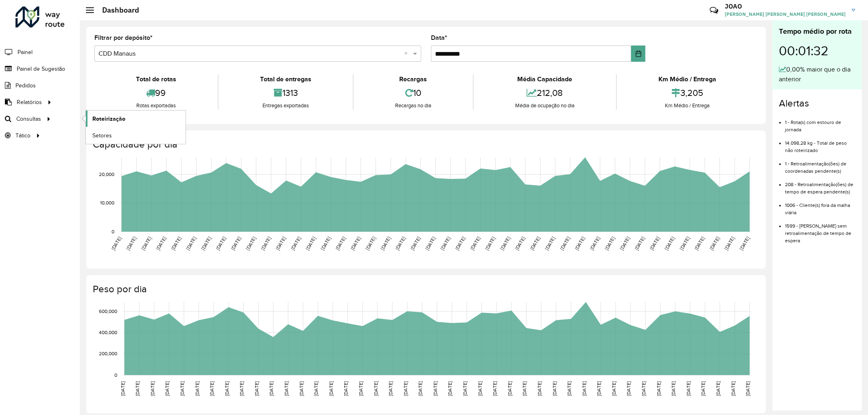 Image resolution: width=868 pixels, height=415 pixels. I want to click on div: Média Capacidade, so click(545, 79).